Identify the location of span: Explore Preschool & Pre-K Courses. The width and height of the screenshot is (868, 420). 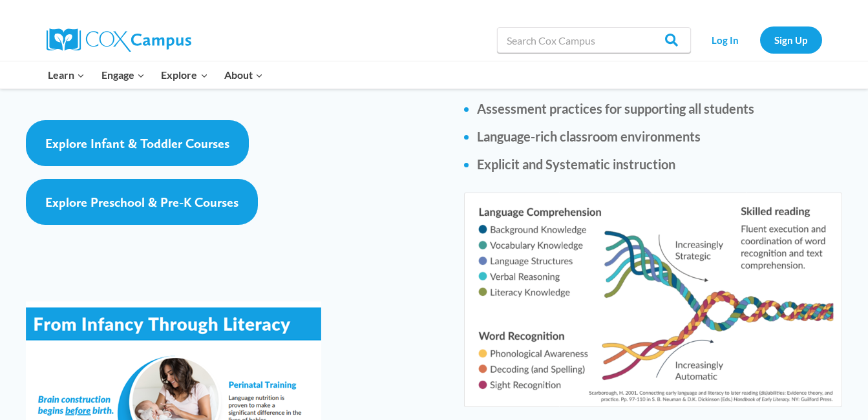
(142, 202).